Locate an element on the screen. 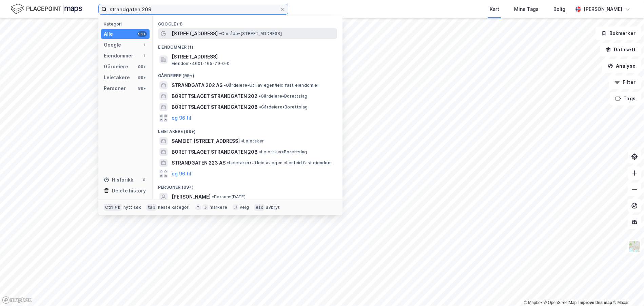  button: Filter is located at coordinates (625, 82).